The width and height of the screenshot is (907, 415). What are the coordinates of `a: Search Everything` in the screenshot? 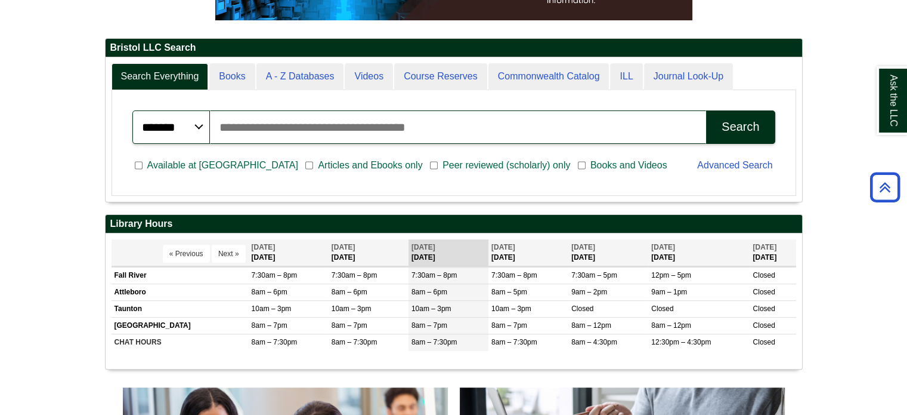 It's located at (160, 76).